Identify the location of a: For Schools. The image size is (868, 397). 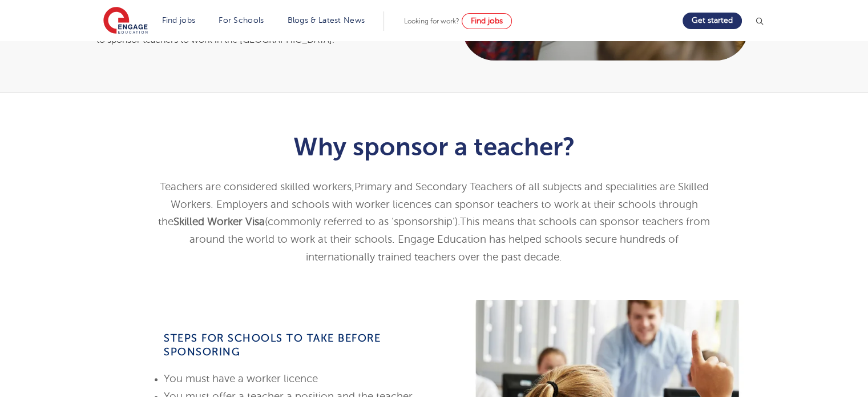
(241, 20).